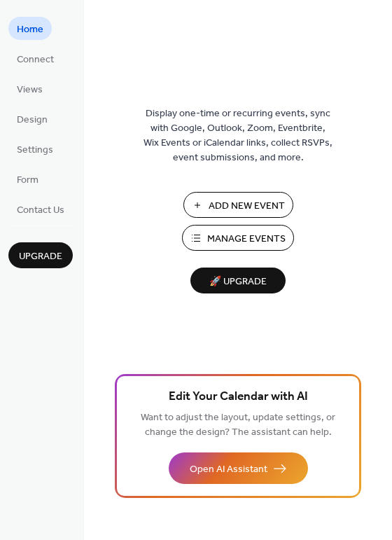 The image size is (392, 540). Describe the element at coordinates (238, 397) in the screenshot. I see `span: Edit Your Calendar with AI` at that location.